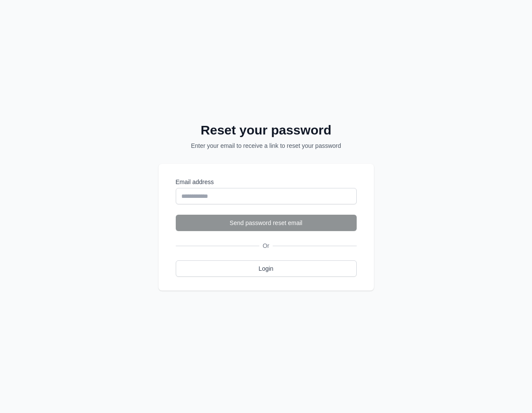 The image size is (532, 413). Describe the element at coordinates (266, 130) in the screenshot. I see `h2: Reset your password` at that location.